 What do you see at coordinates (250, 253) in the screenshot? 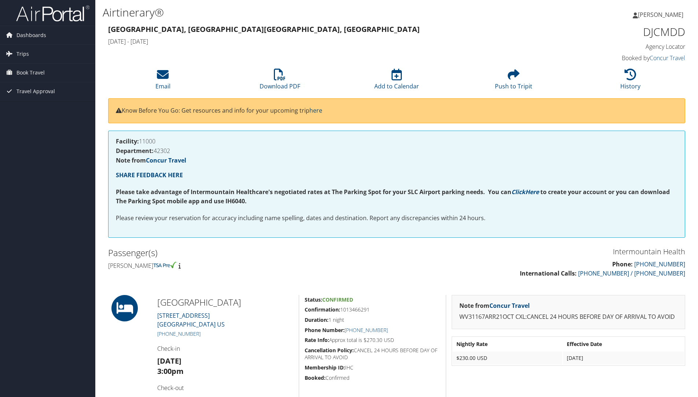
I see `h2: Passenger(s)` at bounding box center [250, 253].